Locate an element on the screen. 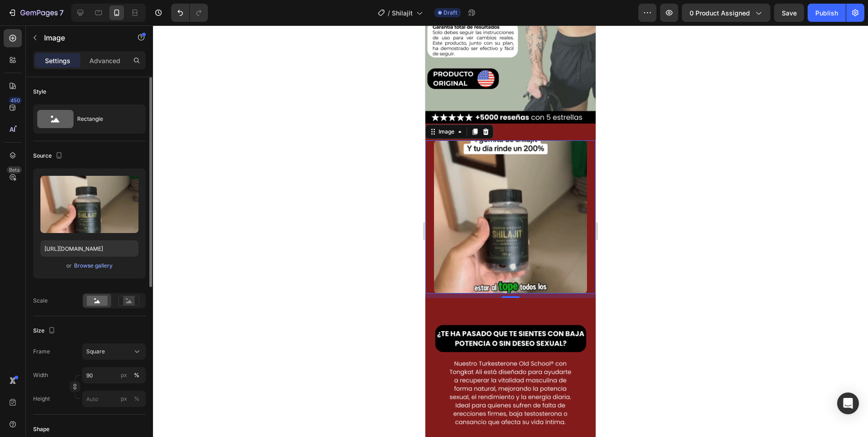 This screenshot has width=868, height=437. span: Save is located at coordinates (789, 13).